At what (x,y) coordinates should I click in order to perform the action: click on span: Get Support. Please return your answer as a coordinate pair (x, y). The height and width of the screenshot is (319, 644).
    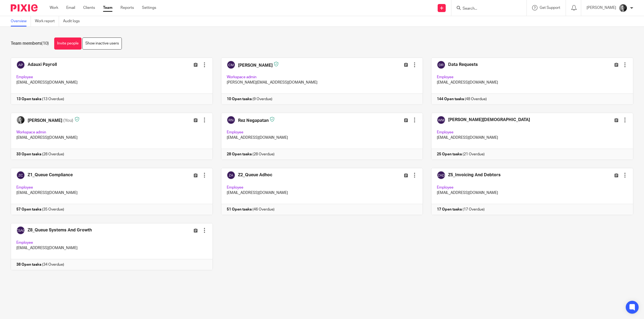
    Looking at the image, I should click on (550, 8).